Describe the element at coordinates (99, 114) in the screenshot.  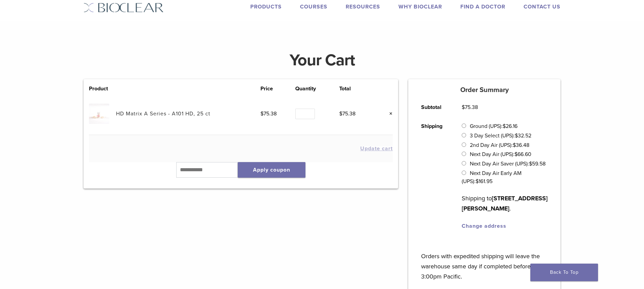
I see `img: HD Matrix A Series - A101 HD, 25 ct` at that location.